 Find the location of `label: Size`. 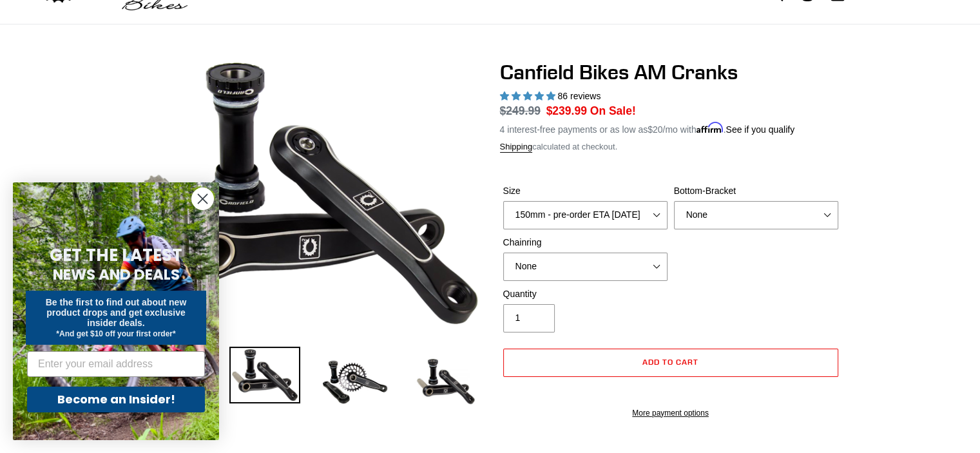

label: Size is located at coordinates (585, 191).